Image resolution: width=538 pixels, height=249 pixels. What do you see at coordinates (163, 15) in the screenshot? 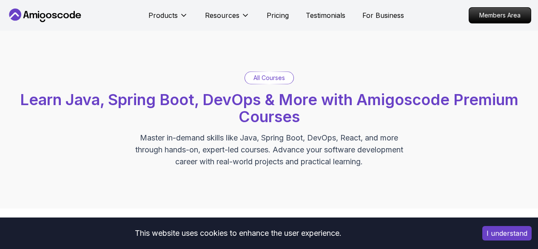
I see `p: Products` at bounding box center [163, 15].